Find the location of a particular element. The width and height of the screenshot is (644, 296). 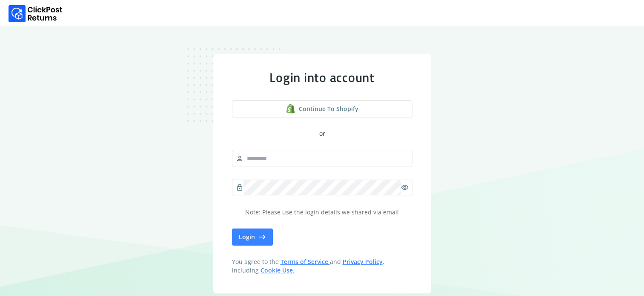

div: Login into account is located at coordinates (322, 77).